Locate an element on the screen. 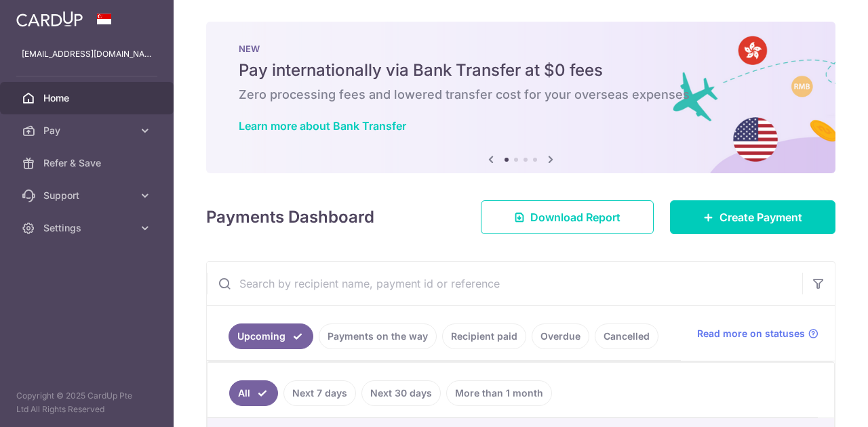 This screenshot has height=427, width=868. a: Cancelled is located at coordinates (626, 336).